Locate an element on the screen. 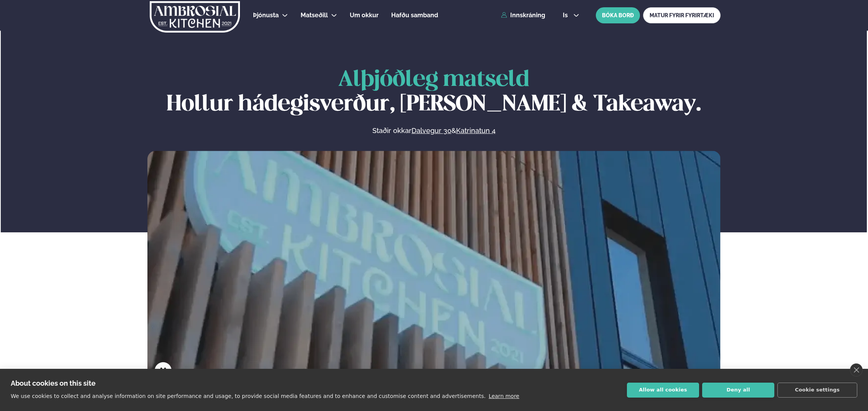  button: Allow all cookies is located at coordinates (663, 390).